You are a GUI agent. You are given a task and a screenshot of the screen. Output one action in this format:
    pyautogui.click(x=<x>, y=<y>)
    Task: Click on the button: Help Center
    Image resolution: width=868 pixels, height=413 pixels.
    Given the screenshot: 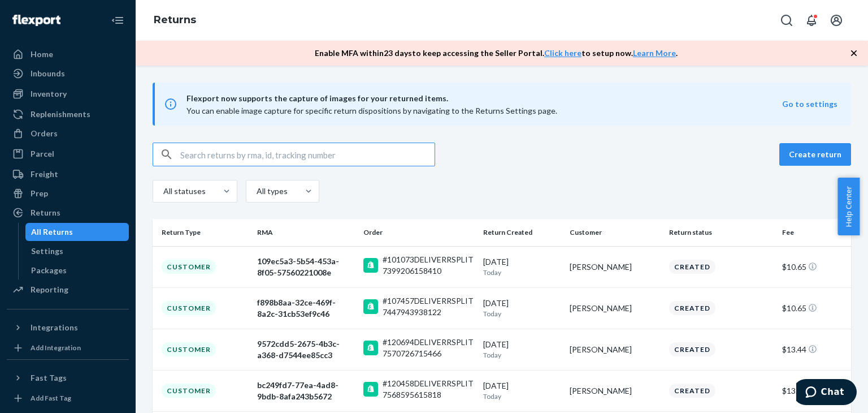 What is the action you would take?
    pyautogui.click(x=848, y=206)
    